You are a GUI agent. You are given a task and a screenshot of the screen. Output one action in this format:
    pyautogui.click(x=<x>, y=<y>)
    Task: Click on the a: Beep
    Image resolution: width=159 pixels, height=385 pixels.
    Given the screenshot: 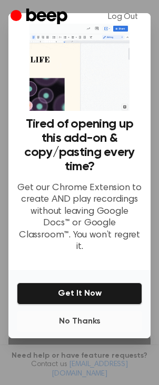 What is the action you would take?
    pyautogui.click(x=40, y=17)
    